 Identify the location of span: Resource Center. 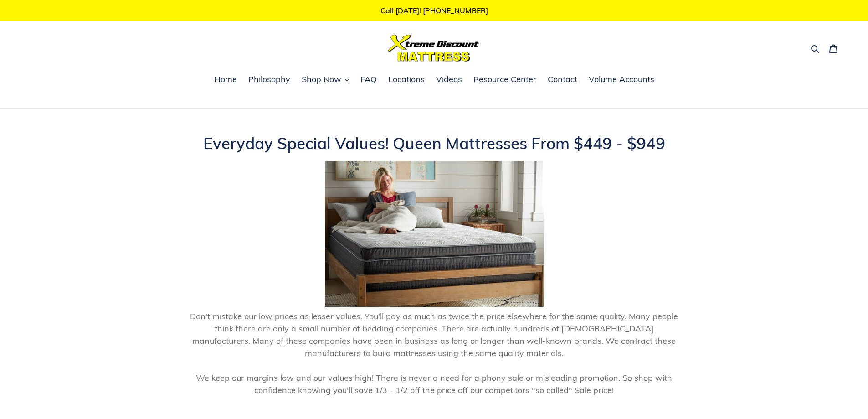
(505, 79).